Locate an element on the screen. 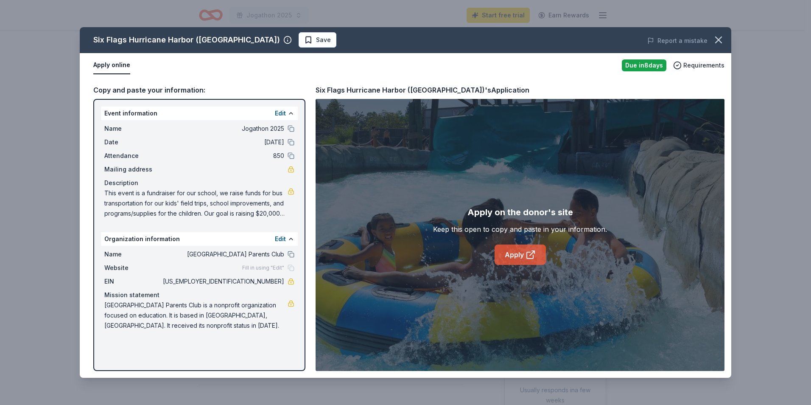 The height and width of the screenshot is (405, 811). span: Date is located at coordinates (133, 142).